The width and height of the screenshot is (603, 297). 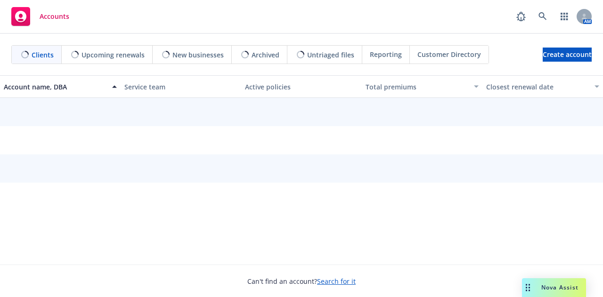 What do you see at coordinates (449, 54) in the screenshot?
I see `span: Customer Directory` at bounding box center [449, 54].